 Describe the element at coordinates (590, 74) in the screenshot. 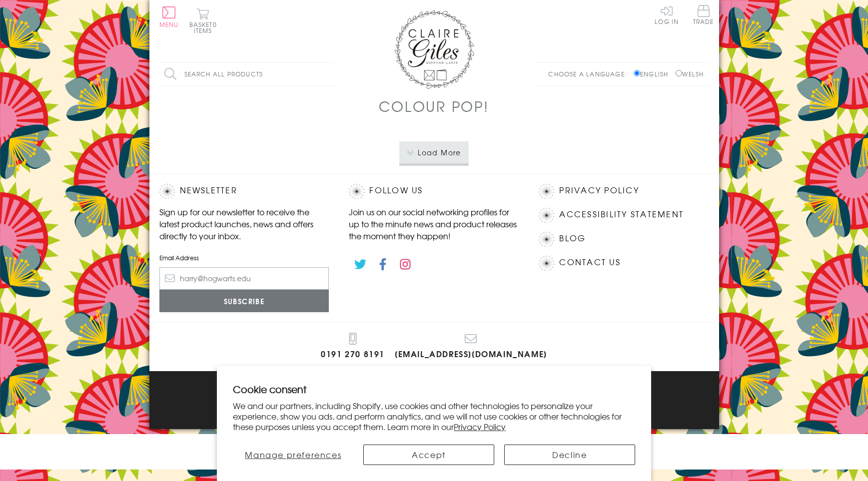

I see `p: Choose a language:` at that location.